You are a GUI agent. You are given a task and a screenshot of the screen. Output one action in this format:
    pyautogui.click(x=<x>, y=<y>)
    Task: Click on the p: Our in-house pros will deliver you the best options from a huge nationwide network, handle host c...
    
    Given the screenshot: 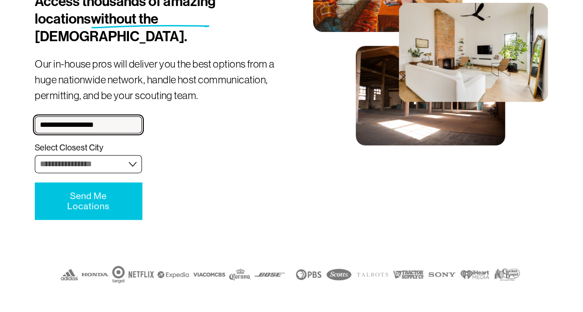 What is the action you would take?
    pyautogui.click(x=163, y=80)
    